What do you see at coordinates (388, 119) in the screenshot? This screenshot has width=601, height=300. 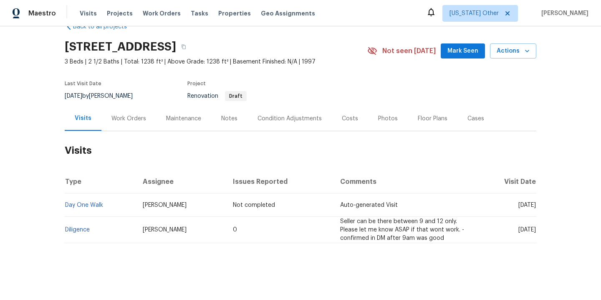 I see `div: Photos` at bounding box center [388, 119].